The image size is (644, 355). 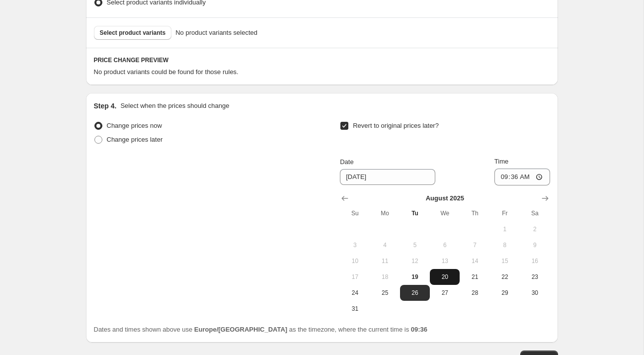 What do you see at coordinates (415, 277) in the screenshot?
I see `button: Today Tuesday August 19 2025` at bounding box center [415, 277].